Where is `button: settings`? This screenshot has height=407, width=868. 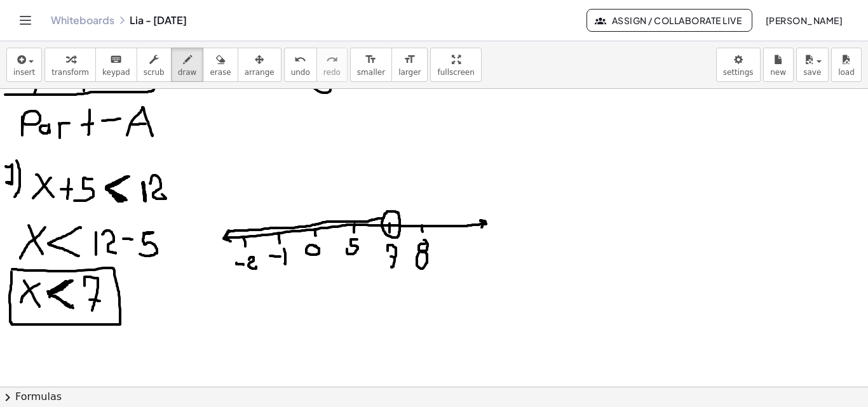
button: settings is located at coordinates (739, 65).